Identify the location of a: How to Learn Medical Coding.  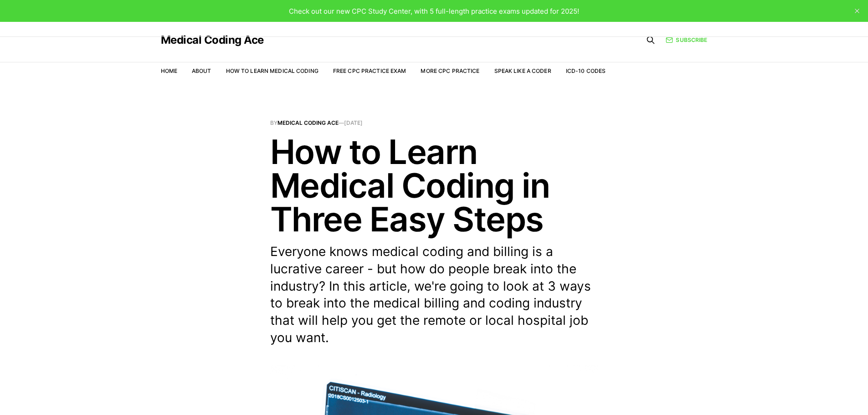
(272, 71).